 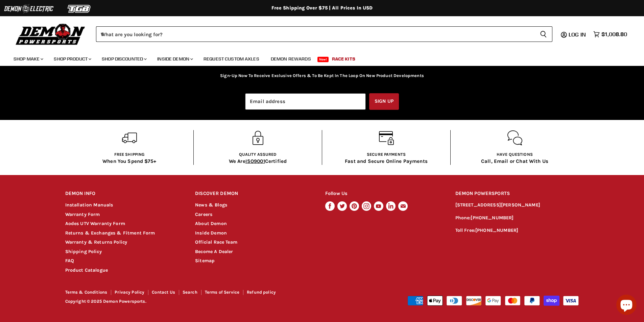 I want to click on a: Careers, so click(x=204, y=214).